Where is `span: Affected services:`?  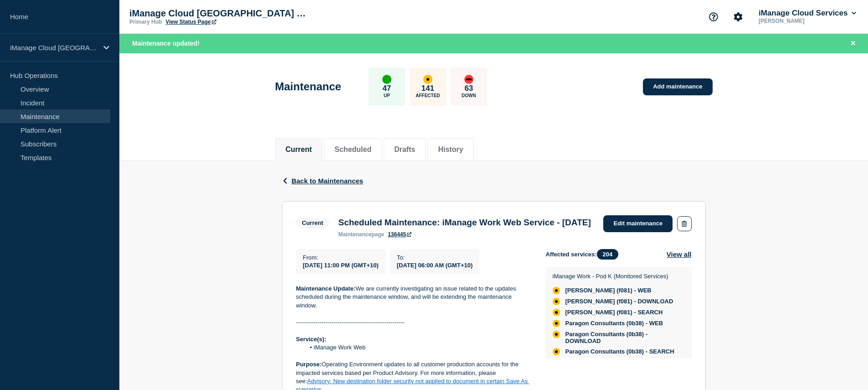
span: Affected services: is located at coordinates (585, 254).